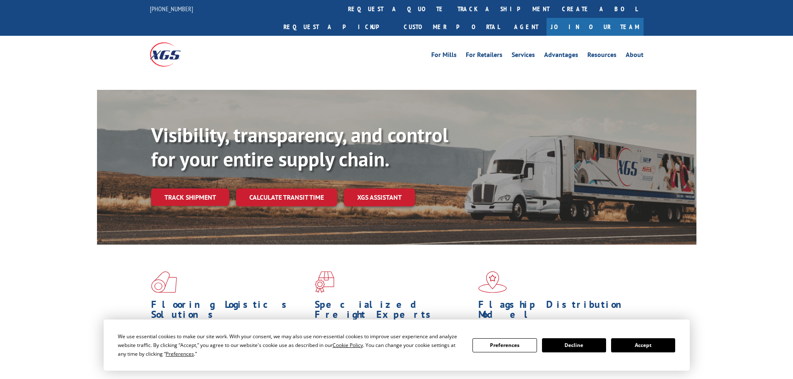 The image size is (793, 379). Describe the element at coordinates (634, 56) in the screenshot. I see `a: About` at that location.